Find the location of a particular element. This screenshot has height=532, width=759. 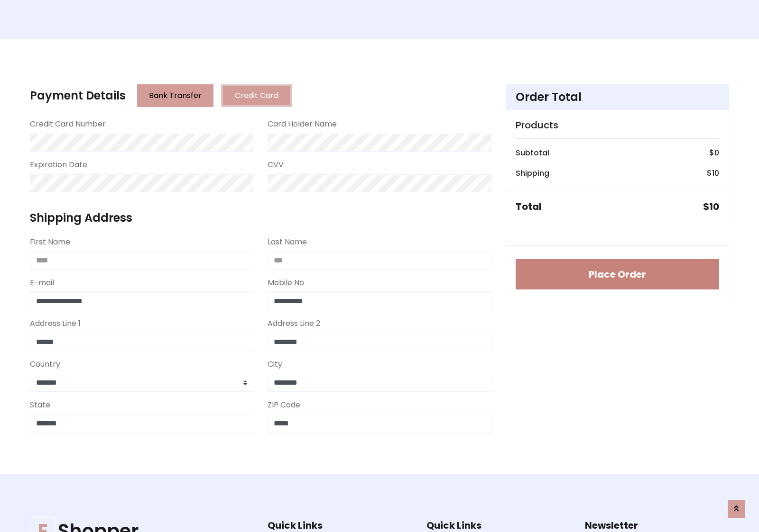

label: Mobile No is located at coordinates (285, 283).